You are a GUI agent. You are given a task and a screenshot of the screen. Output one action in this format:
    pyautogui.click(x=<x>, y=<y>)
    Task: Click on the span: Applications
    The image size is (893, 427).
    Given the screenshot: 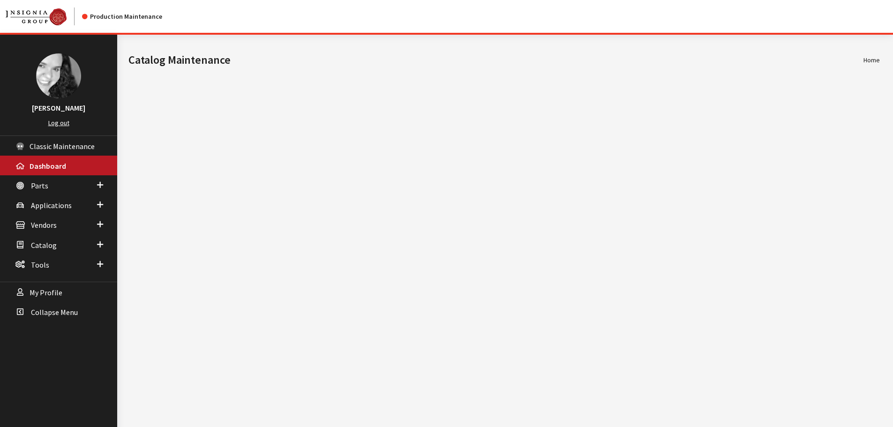 What is the action you would take?
    pyautogui.click(x=51, y=205)
    